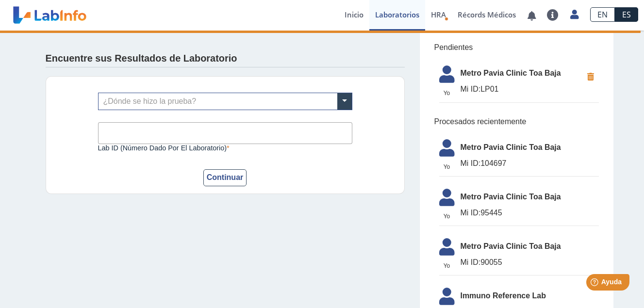 The height and width of the screenshot is (308, 644). I want to click on a: ES, so click(627, 15).